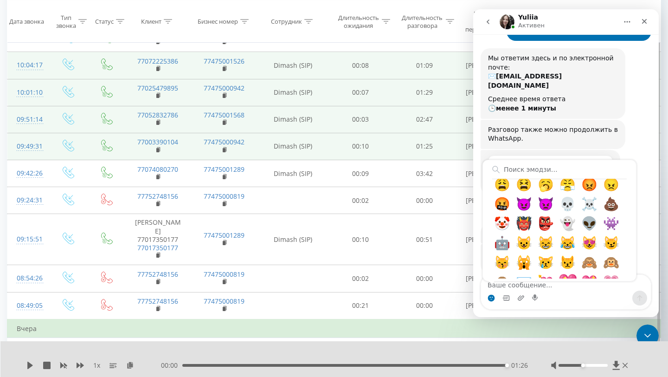 This screenshot has width=668, height=377. I want to click on a: 77475001526, so click(224, 61).